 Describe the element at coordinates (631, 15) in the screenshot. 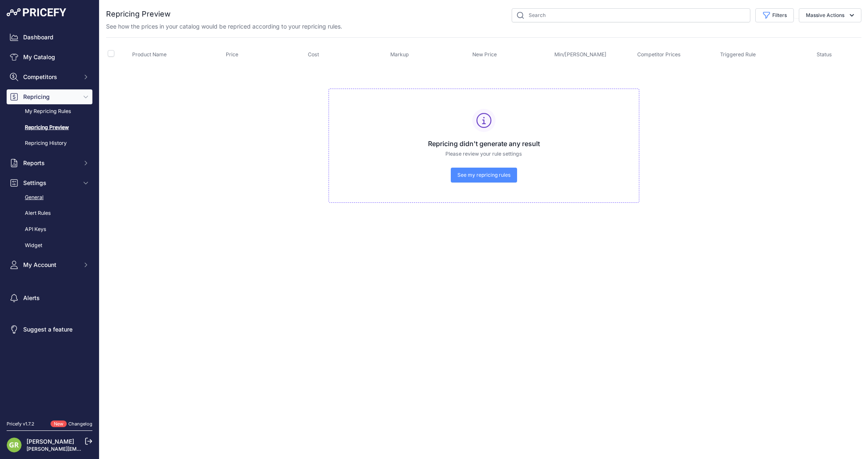

I see `input: Search` at that location.